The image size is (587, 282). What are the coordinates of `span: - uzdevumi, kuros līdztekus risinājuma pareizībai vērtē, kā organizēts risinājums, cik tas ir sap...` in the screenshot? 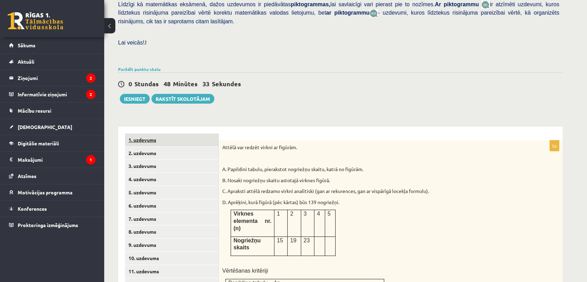 It's located at (339, 17).